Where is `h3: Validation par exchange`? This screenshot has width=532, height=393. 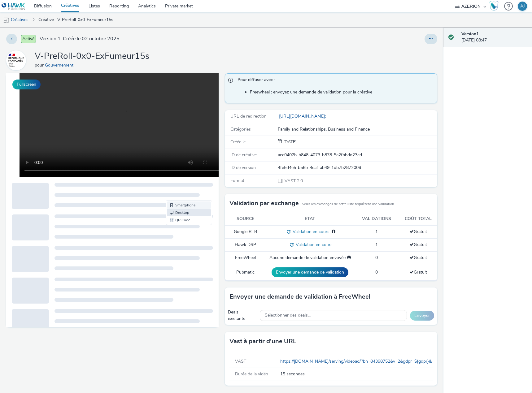
h3: Validation par exchange is located at coordinates (264, 203).